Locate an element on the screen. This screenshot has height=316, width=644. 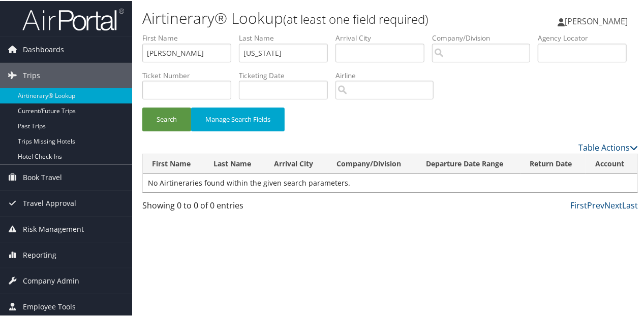
th: Arrival City: activate to sort column ascending is located at coordinates (296, 163).